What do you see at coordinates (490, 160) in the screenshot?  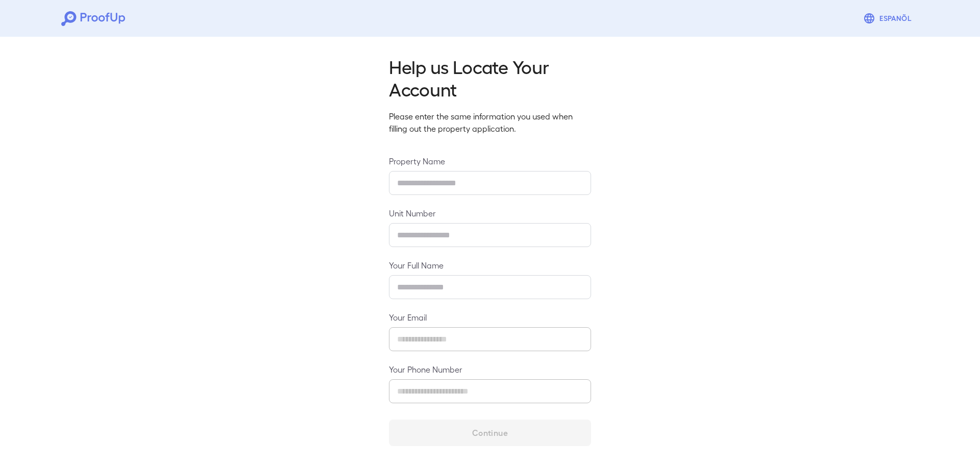 I see `label: Property Name` at bounding box center [490, 160].